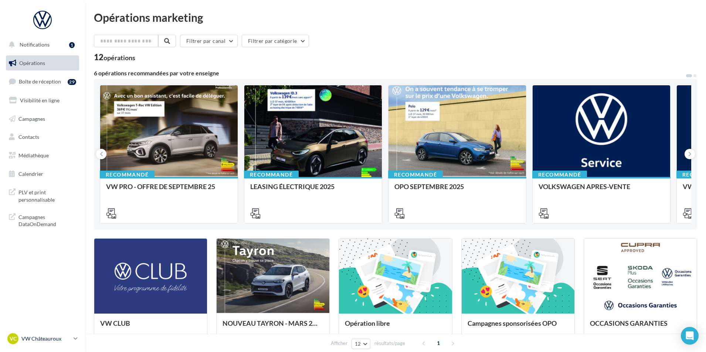 This screenshot has height=352, width=706. What do you see at coordinates (32, 63) in the screenshot?
I see `span: Opérations` at bounding box center [32, 63].